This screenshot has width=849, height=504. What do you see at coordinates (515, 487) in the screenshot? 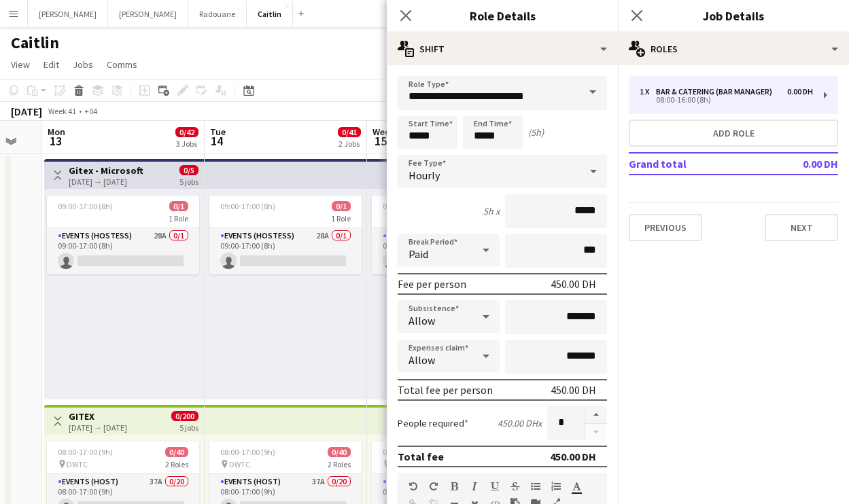
I see `button: Strikethrough` at bounding box center [515, 487].